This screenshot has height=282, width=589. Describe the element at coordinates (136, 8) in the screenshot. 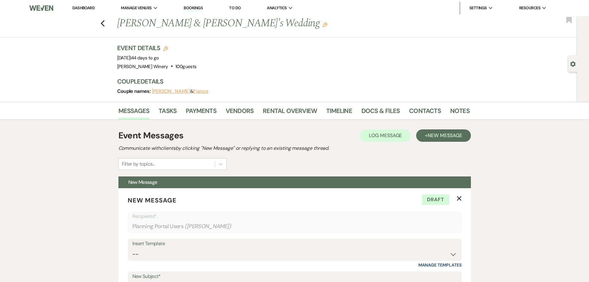

I see `span: Manage Venues` at that location.